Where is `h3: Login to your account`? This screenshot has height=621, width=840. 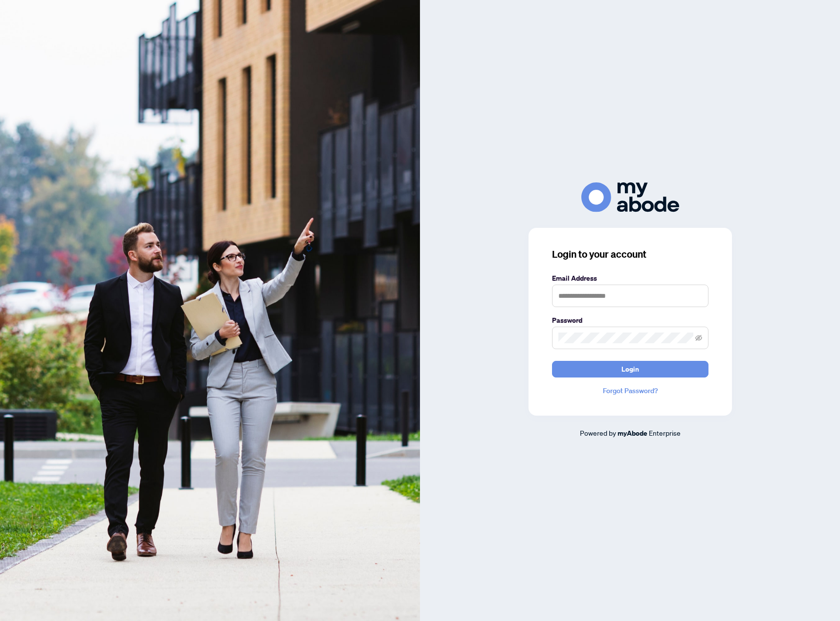 h3: Login to your account is located at coordinates (630, 255).